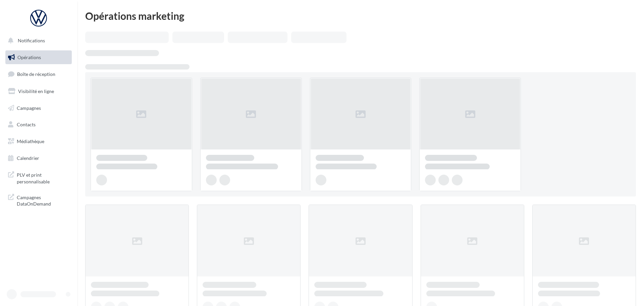 Image resolution: width=644 pixels, height=306 pixels. I want to click on span: Campagnes DataOnDemand, so click(43, 200).